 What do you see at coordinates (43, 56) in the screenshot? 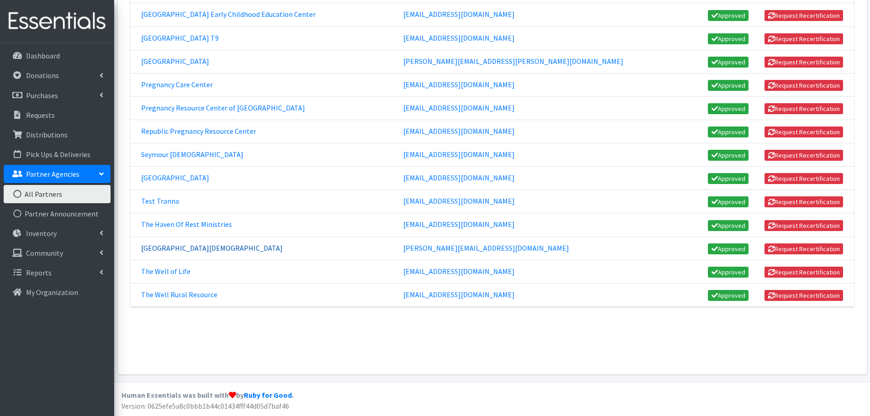
I see `p: Dashboard` at bounding box center [43, 56].